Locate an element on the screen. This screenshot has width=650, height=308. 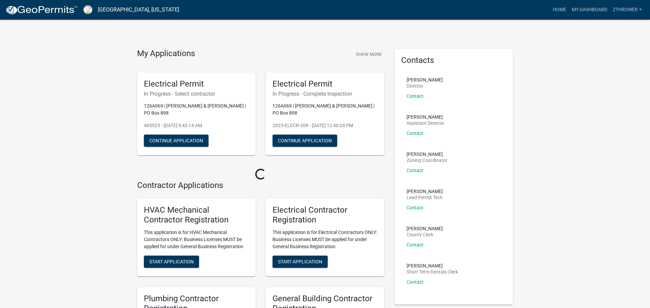
h4: Contractor Applications is located at coordinates (261, 186).